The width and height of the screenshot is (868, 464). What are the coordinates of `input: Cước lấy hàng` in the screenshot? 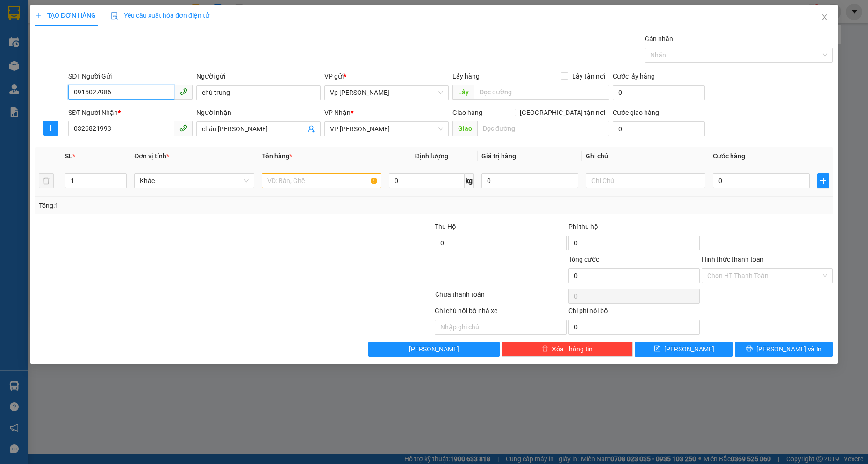 It's located at (659, 93).